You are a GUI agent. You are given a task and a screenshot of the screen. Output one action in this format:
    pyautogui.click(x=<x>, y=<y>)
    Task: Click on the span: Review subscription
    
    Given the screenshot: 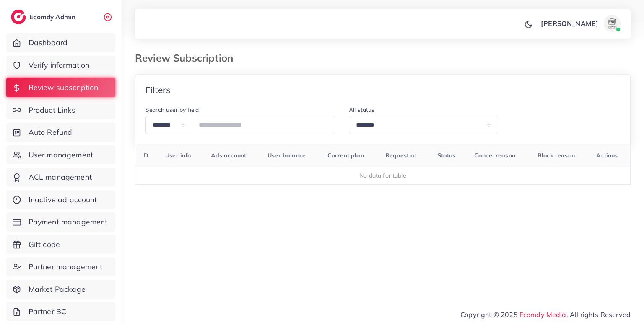 What is the action you would take?
    pyautogui.click(x=63, y=87)
    